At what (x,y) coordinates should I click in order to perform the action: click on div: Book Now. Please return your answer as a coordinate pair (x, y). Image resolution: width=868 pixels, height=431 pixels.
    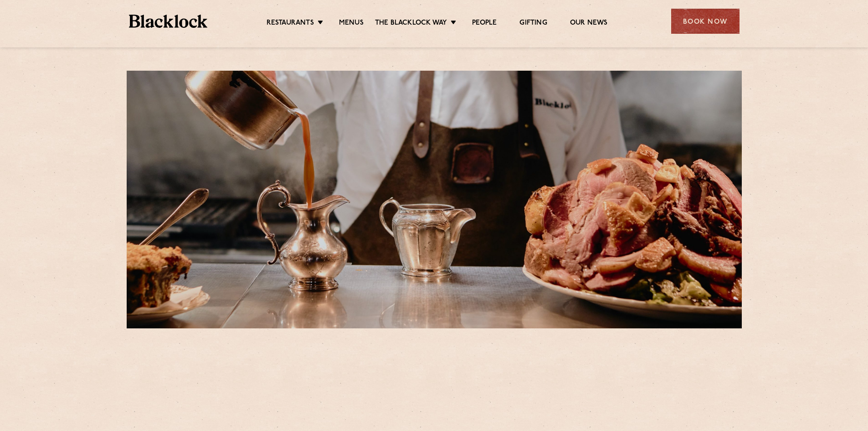
    Looking at the image, I should click on (706, 21).